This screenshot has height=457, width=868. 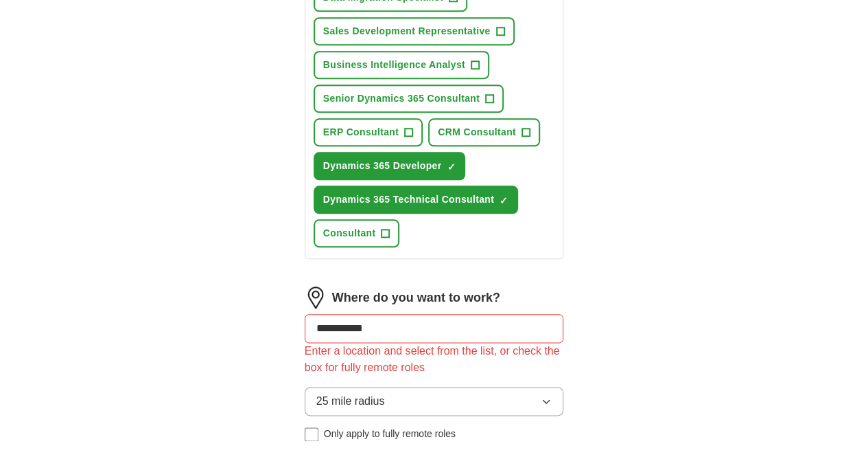 What do you see at coordinates (401, 98) in the screenshot?
I see `span: Senior Dynamics 365 Consultant` at bounding box center [401, 98].